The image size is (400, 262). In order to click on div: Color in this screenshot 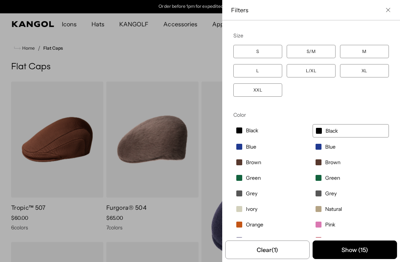, I will do `click(311, 115)`.